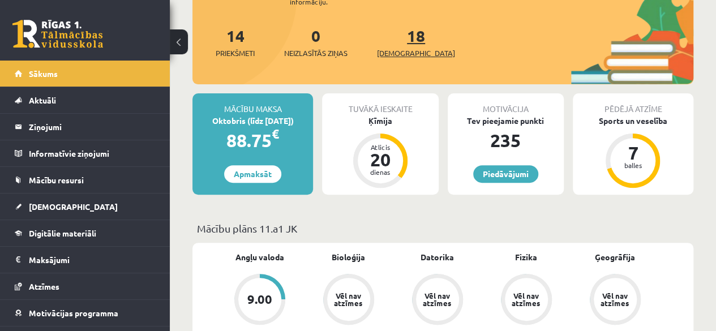 The height and width of the screenshot is (331, 716). What do you see at coordinates (235, 53) in the screenshot?
I see `span: Priekšmeti` at bounding box center [235, 53].